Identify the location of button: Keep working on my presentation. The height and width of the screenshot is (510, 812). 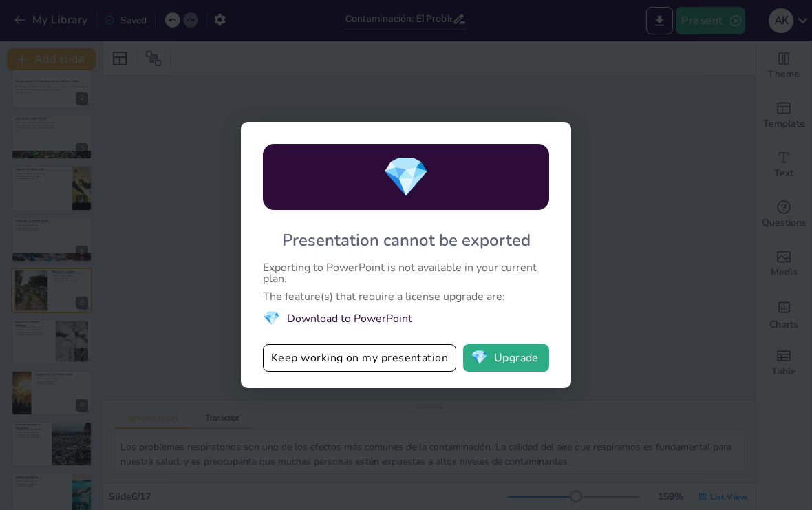
(359, 358).